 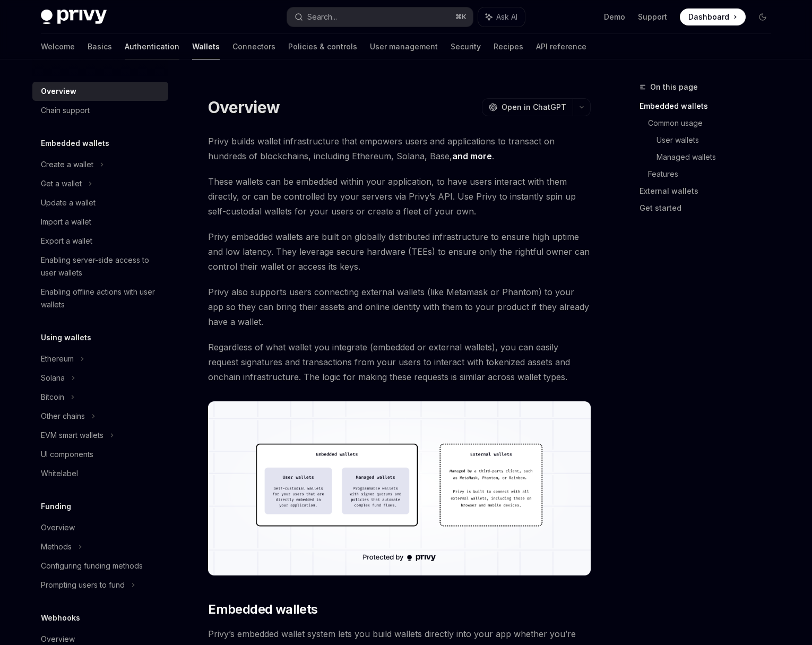 What do you see at coordinates (709, 106) in the screenshot?
I see `a: Embedded wallets` at bounding box center [709, 106].